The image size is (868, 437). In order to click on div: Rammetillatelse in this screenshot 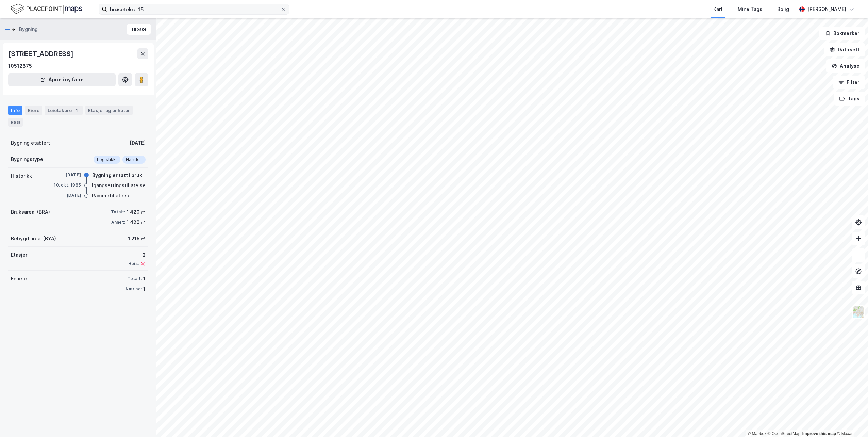, I will do `click(111, 196)`.